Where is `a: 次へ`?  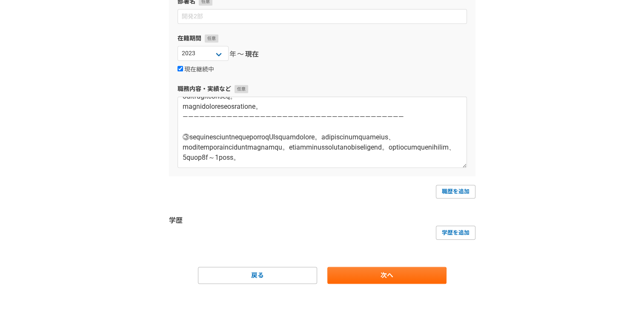 a: 次へ is located at coordinates (387, 275).